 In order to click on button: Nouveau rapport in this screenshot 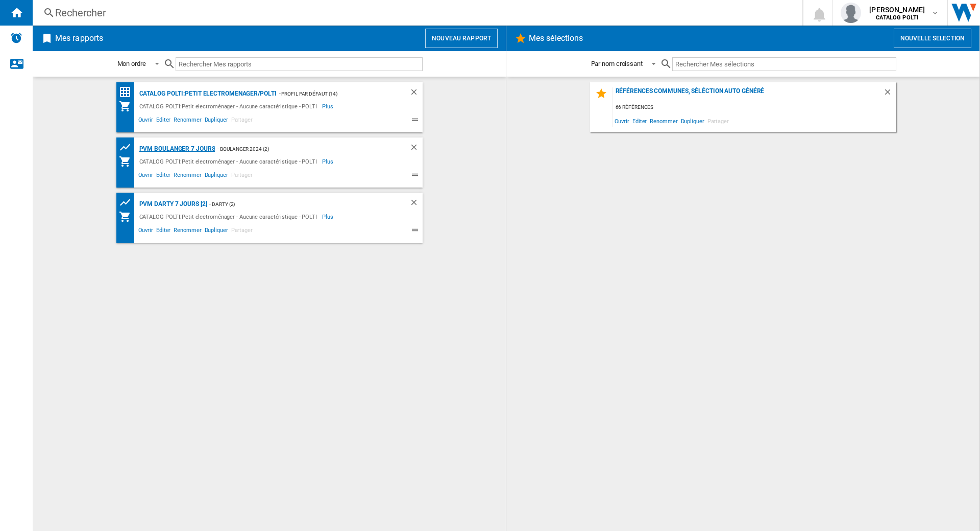, I will do `click(461, 39)`.